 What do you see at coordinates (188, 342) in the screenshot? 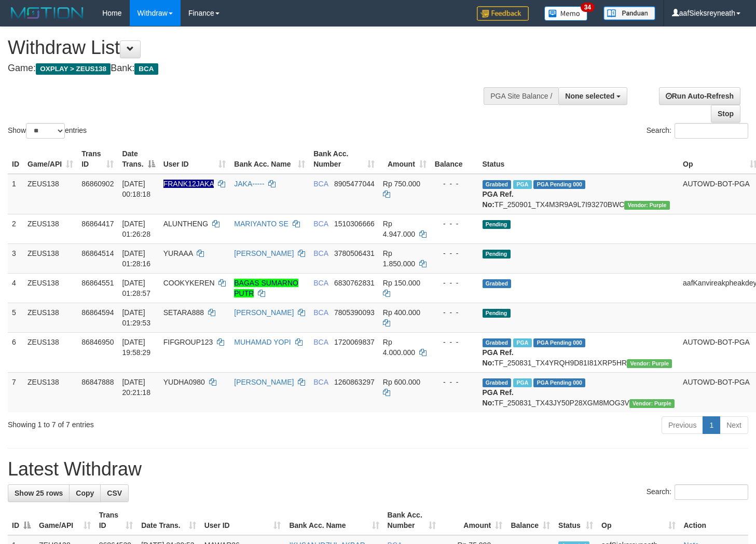
I see `span: FIFGROUP123` at bounding box center [188, 342].